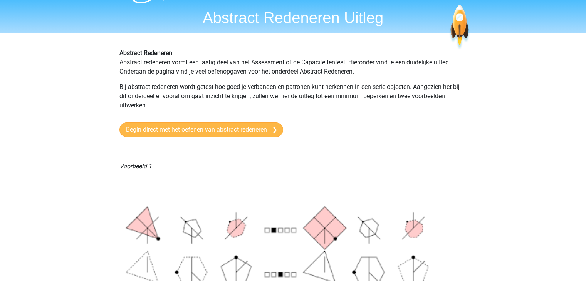 The image size is (586, 281). What do you see at coordinates (201, 130) in the screenshot?
I see `a: Begin direct met het oefenen van abstract redeneren` at bounding box center [201, 130].